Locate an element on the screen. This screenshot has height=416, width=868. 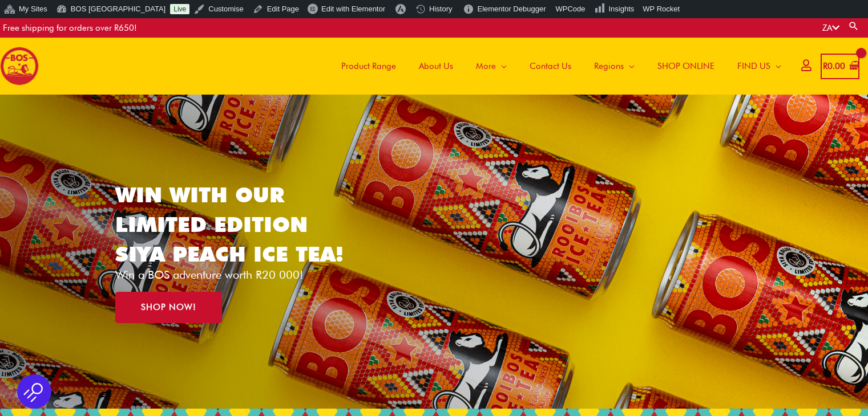
a: View Shopping Cart, empty is located at coordinates (840, 66).